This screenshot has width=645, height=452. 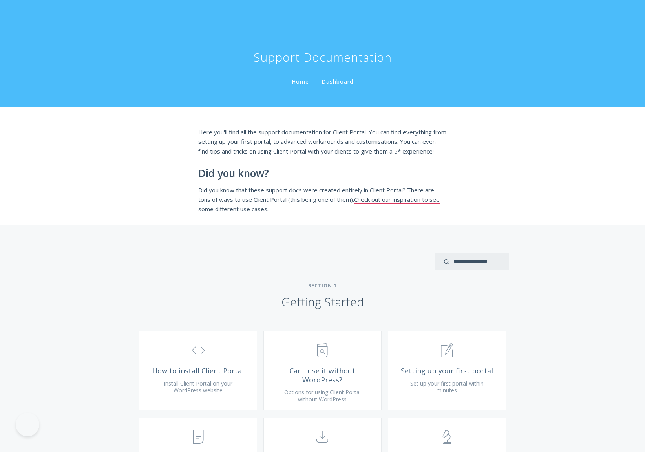 What do you see at coordinates (198, 370) in the screenshot?
I see `span: How to install Client Portal` at bounding box center [198, 370].